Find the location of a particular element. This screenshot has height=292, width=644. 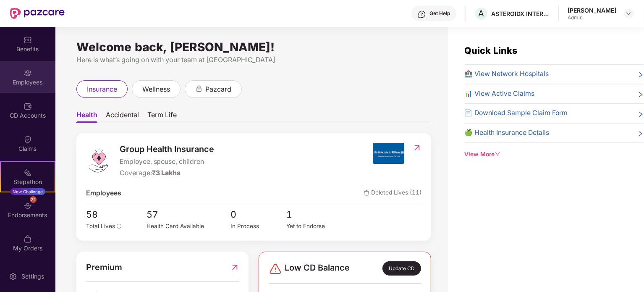

div: Coverage: is located at coordinates (167, 173).